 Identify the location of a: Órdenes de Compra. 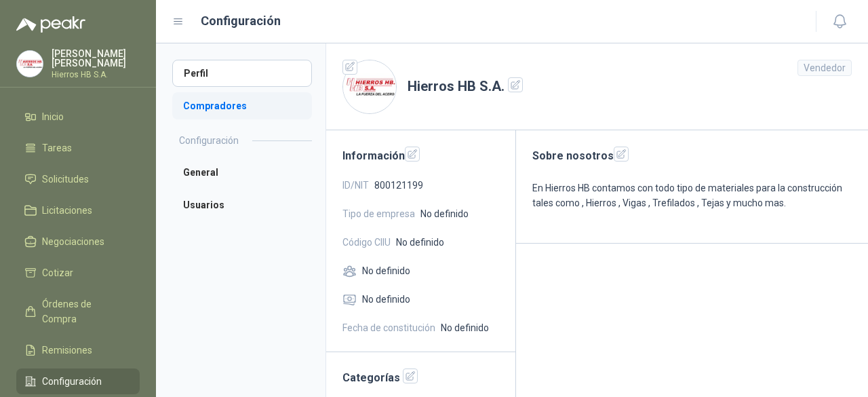
(78, 312).